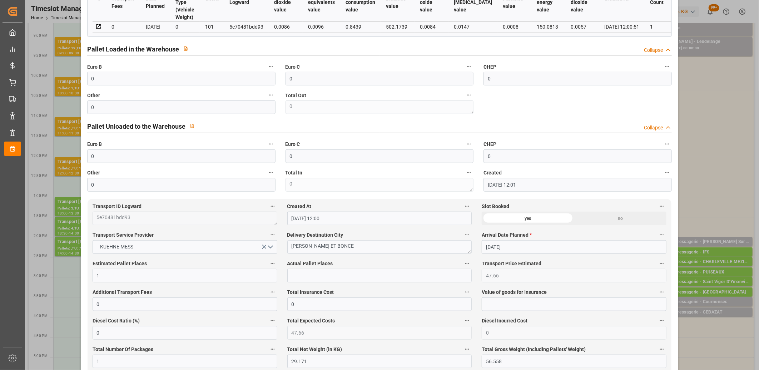  What do you see at coordinates (116, 320) in the screenshot?
I see `span: Diesel Cost Ratio (%)` at bounding box center [116, 320].